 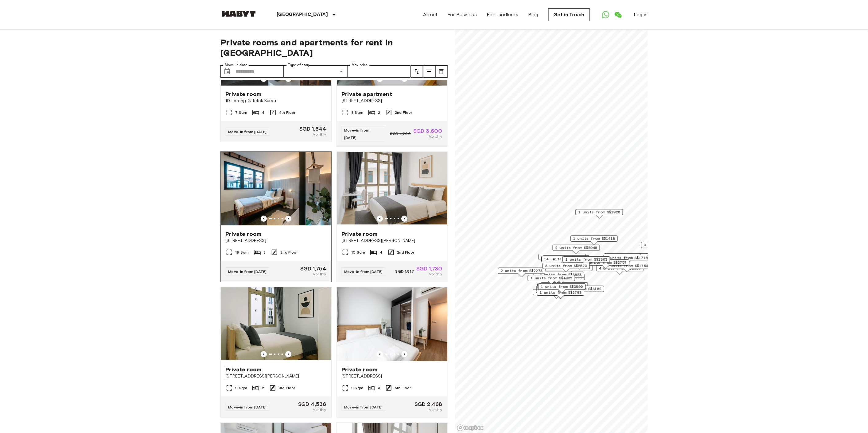 I want to click on span: 14 units from S$2348, so click(x=566, y=259).